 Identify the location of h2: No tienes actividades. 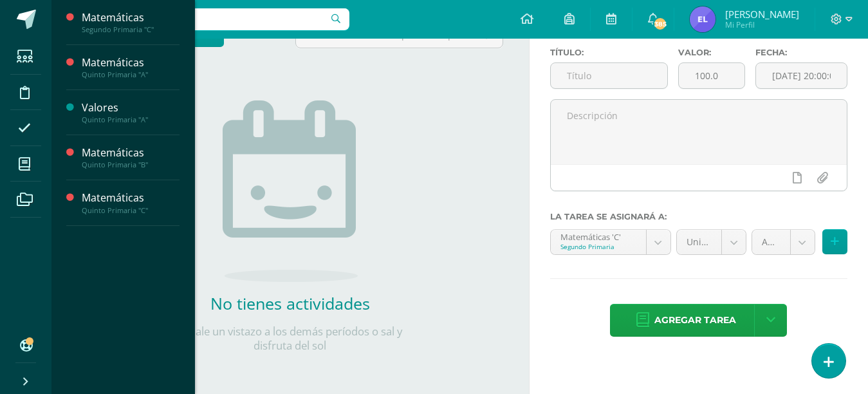
(290, 303).